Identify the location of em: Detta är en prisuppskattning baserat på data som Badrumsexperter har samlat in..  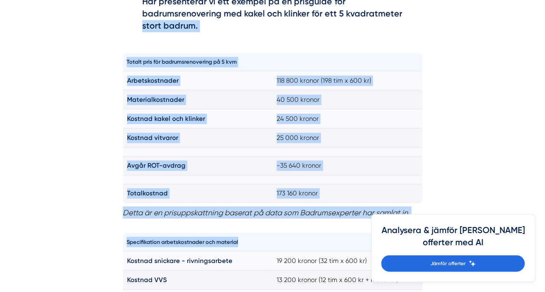
(266, 212).